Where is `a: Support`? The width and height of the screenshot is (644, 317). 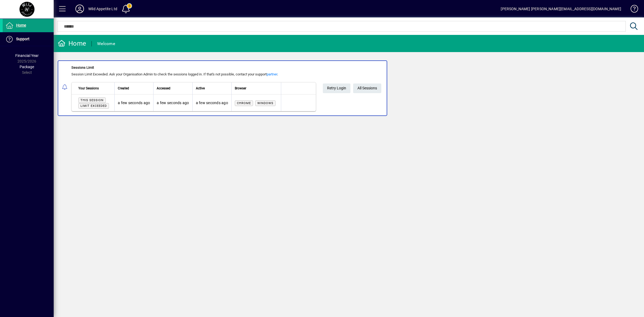 a: Support is located at coordinates (28, 39).